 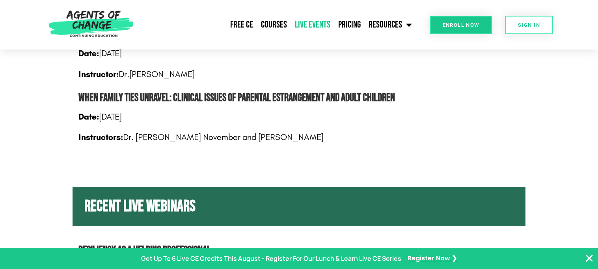 I want to click on a: Enroll Now, so click(x=460, y=25).